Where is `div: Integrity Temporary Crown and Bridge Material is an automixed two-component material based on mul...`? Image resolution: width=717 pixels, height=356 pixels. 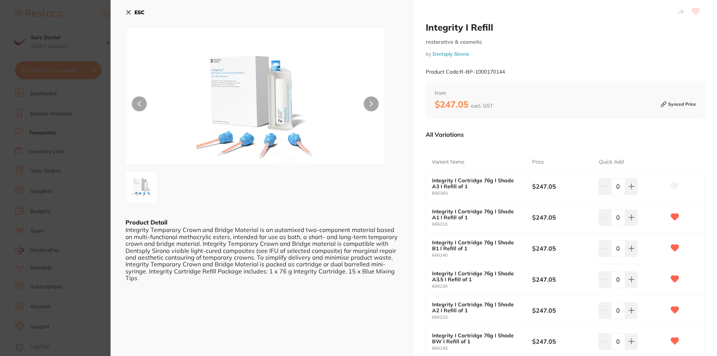 div: Integrity Temporary Crown and Bridge Material is an automixed two-component material based on mul... is located at coordinates (262, 253).